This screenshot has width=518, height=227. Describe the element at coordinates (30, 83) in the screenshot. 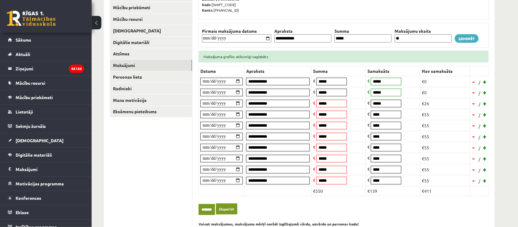

I see `span: Mācību resursi` at that location.